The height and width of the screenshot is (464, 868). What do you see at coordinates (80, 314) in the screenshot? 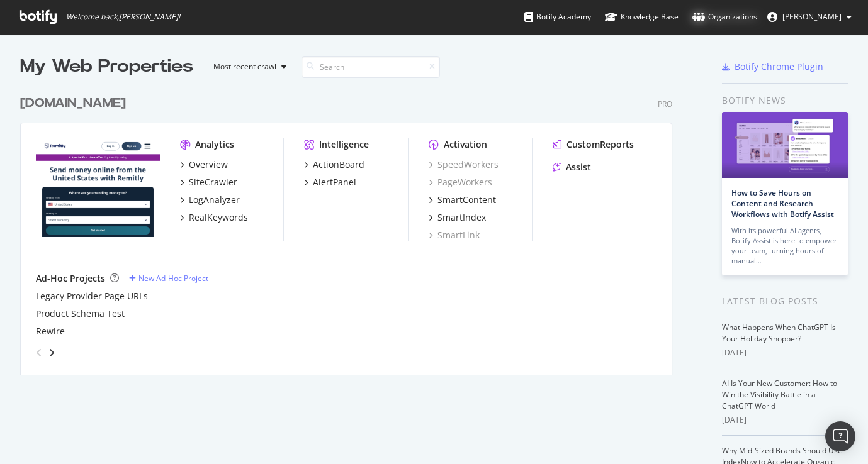
I see `a: Product Schema Test` at bounding box center [80, 314].